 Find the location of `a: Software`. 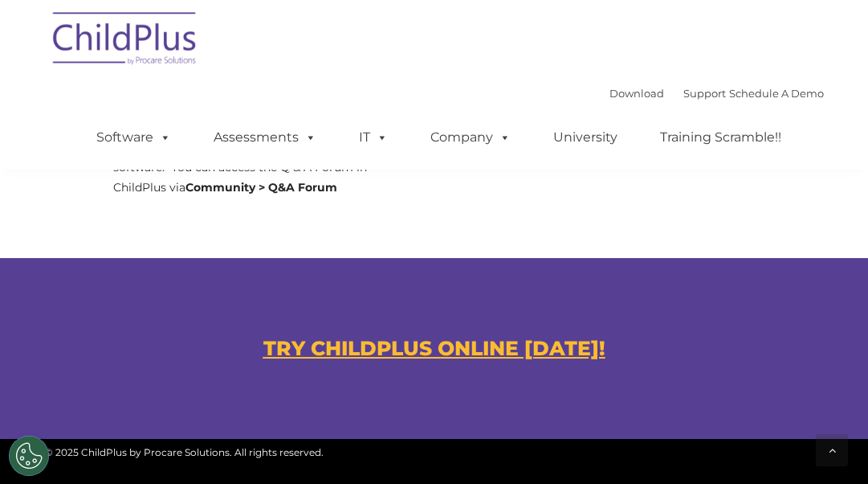

a: Software is located at coordinates (134, 138).